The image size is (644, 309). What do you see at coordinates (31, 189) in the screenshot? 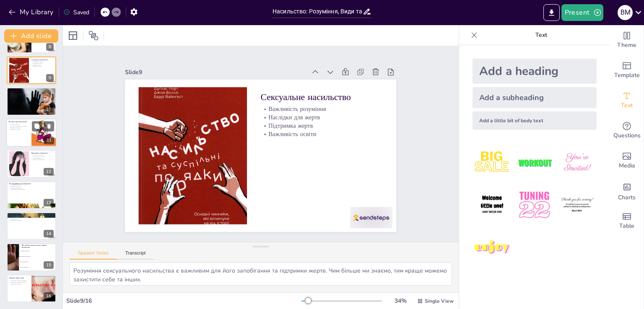
I see `p: Створіть безпечне середовище` at bounding box center [31, 189].